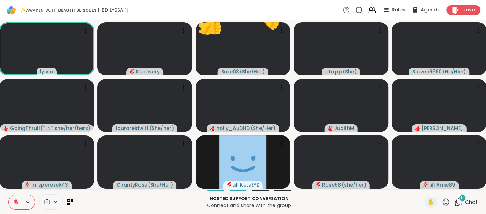 The width and height of the screenshot is (486, 214). Describe the element at coordinates (132, 128) in the screenshot. I see `span: laurareidwitt` at that location.